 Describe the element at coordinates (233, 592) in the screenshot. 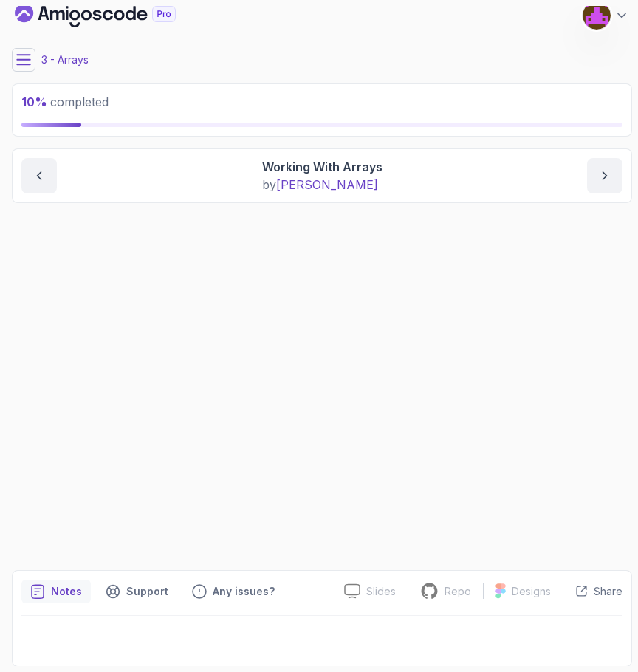

I see `button: Feedback button` at that location.